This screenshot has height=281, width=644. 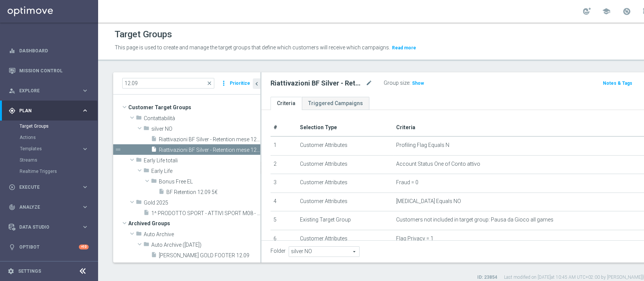 I want to click on span: Analyze, so click(x=50, y=207).